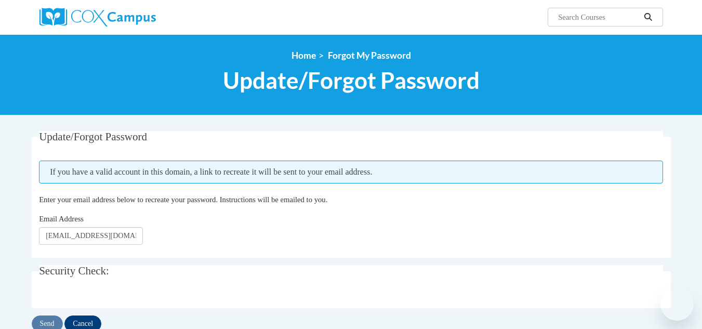 The width and height of the screenshot is (702, 329). I want to click on span: If you have a valid account in this domain, a link to recreate it will be sent to your email addr..., so click(351, 172).